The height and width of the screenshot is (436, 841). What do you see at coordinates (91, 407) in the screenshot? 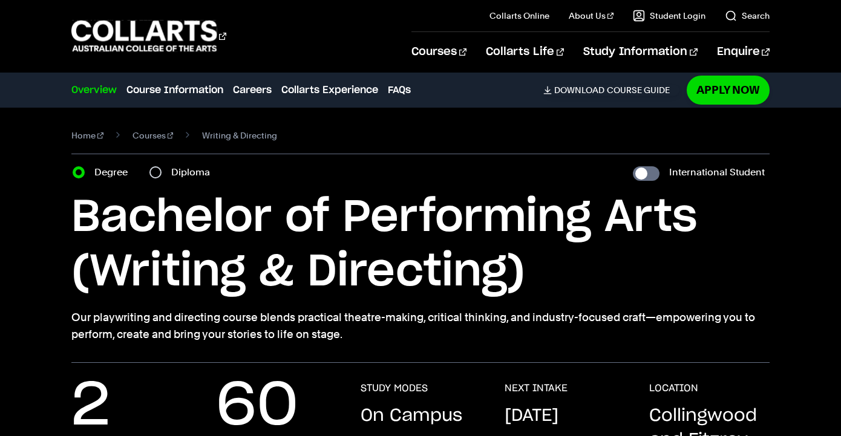
I see `p: 2` at bounding box center [91, 407].